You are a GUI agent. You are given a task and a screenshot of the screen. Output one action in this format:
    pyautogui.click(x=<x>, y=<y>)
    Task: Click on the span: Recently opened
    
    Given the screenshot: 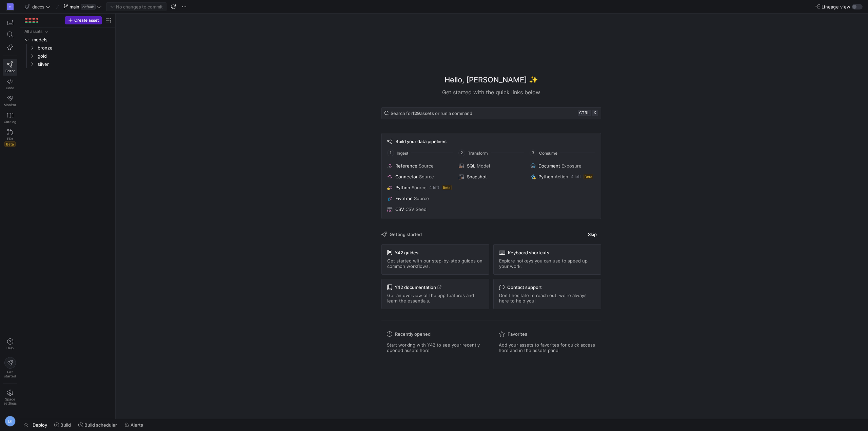 What is the action you would take?
    pyautogui.click(x=413, y=334)
    